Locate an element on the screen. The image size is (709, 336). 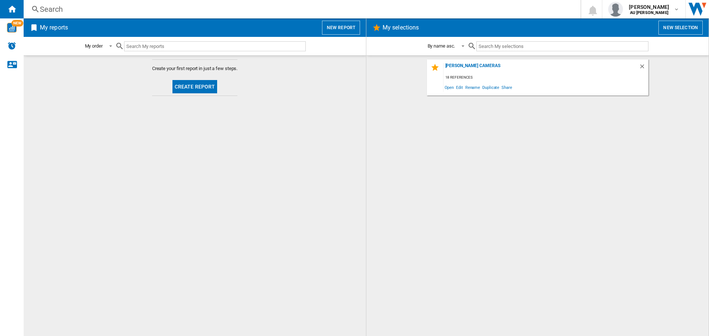
div: Delete is located at coordinates (644, 68).